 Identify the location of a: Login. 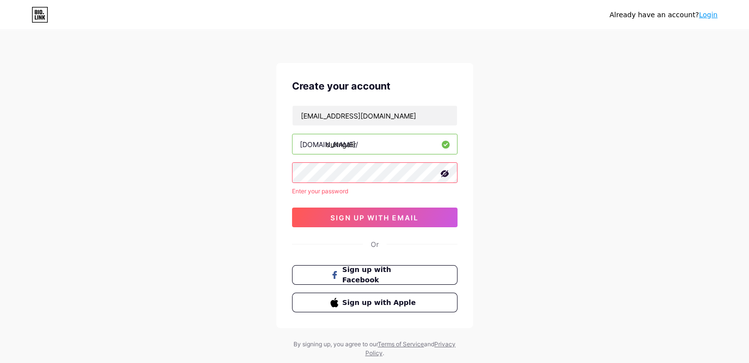
(708, 15).